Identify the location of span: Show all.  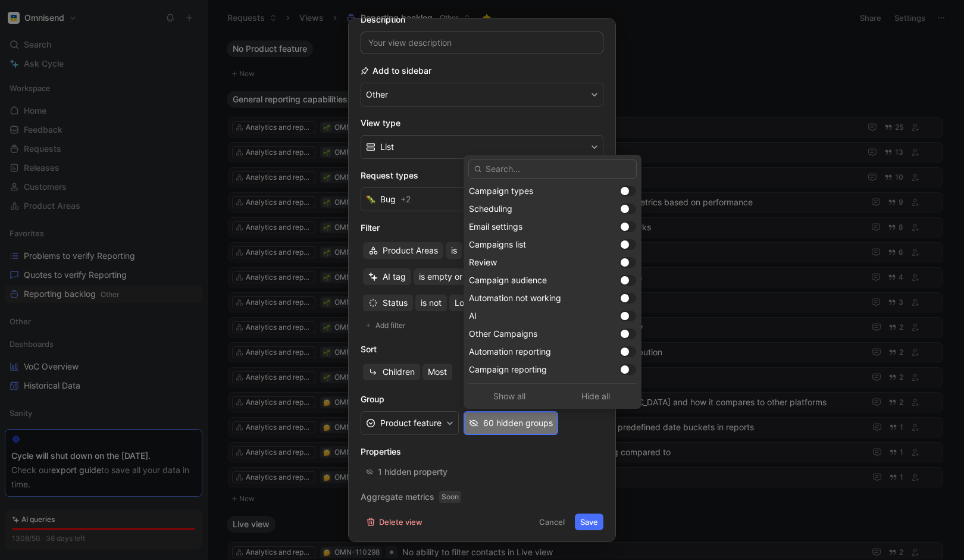
(510, 397).